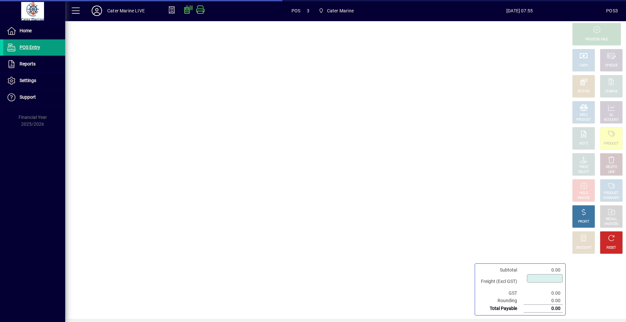 Image resolution: width=626 pixels, height=322 pixels. Describe the element at coordinates (500, 301) in the screenshot. I see `td: Rounding` at that location.